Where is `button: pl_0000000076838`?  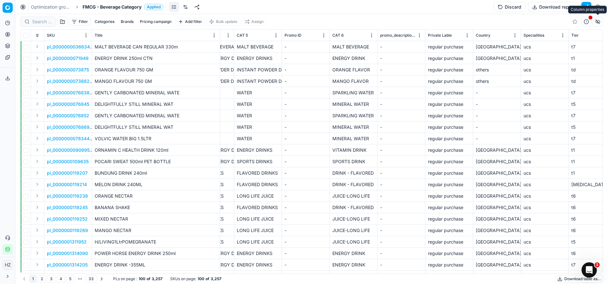
button: pl_0000000076838 is located at coordinates (68, 93).